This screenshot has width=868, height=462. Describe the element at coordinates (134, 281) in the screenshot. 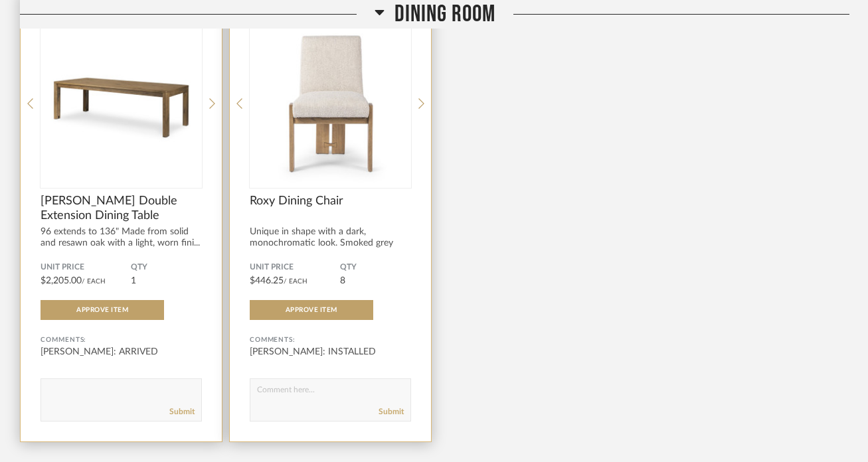

I see `span: 1` at that location.